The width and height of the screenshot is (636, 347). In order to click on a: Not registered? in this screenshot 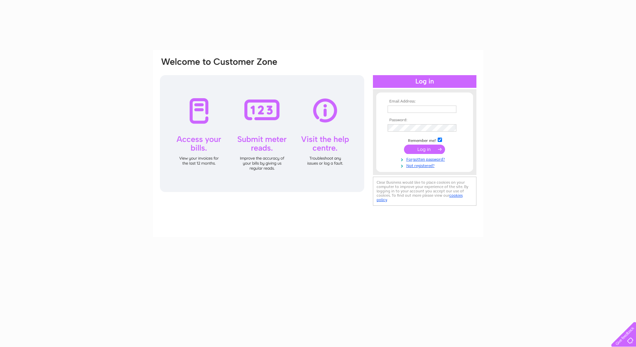, I will do `click(426, 165)`.